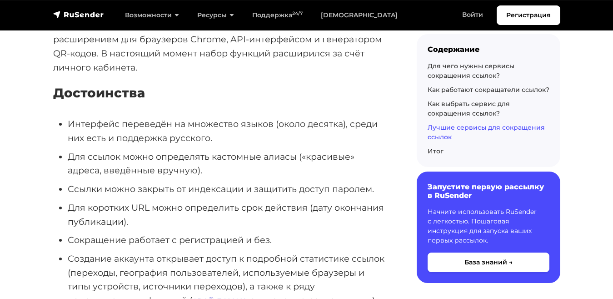 This screenshot has width=613, height=299. Describe the element at coordinates (489, 89) in the screenshot. I see `a: Как работают сокращатели ссылок?` at that location.